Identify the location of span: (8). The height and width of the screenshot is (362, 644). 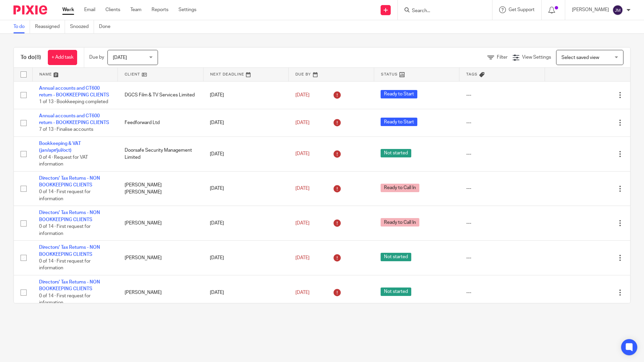
(38, 57).